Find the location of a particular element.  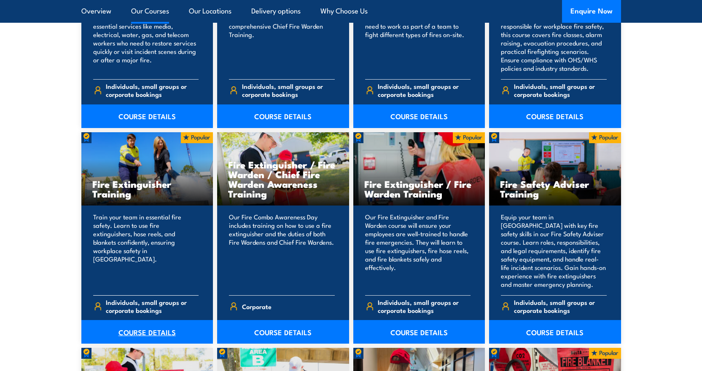

p: Our Fire Extinguisher and Fire Warden course will ensure your employees are well-trained to handl... is located at coordinates (418, 251).